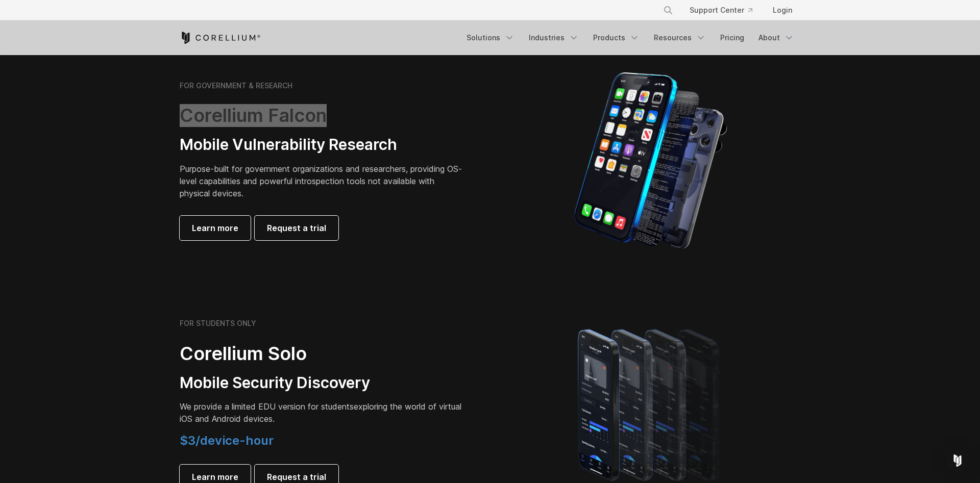  What do you see at coordinates (679, 38) in the screenshot?
I see `a: Resources` at bounding box center [679, 38].